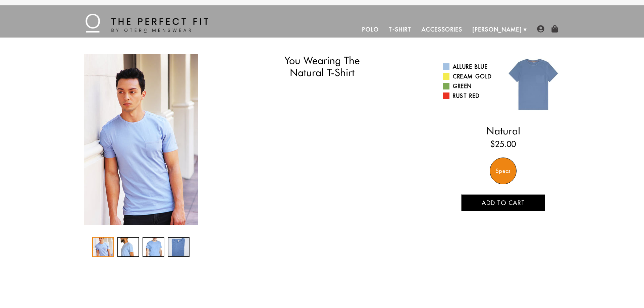 The image size is (644, 308). I want to click on a: Cream Gold, so click(470, 76).